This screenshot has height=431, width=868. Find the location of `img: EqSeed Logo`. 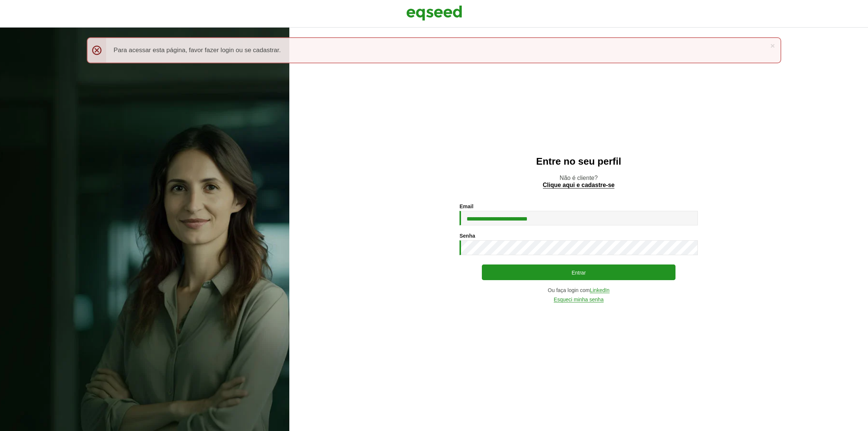

img: EqSeed Logo is located at coordinates (434, 13).